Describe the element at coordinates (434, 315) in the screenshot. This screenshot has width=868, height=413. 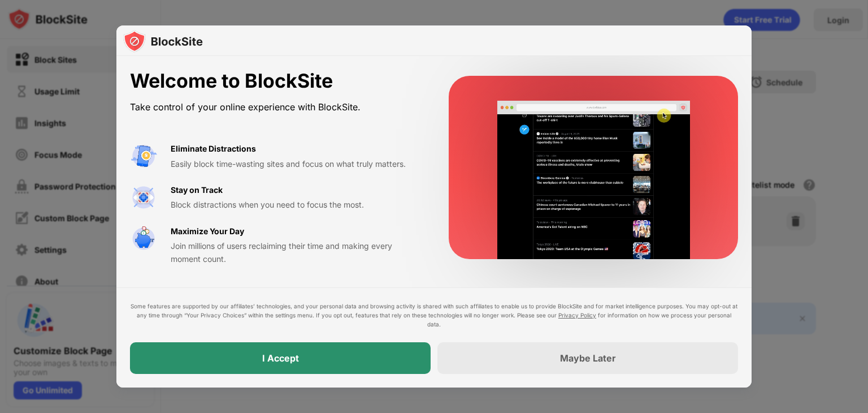
I see `div: Some features are supported by our affiliates’ technologies, and your personal data and browsing ...` at that location.